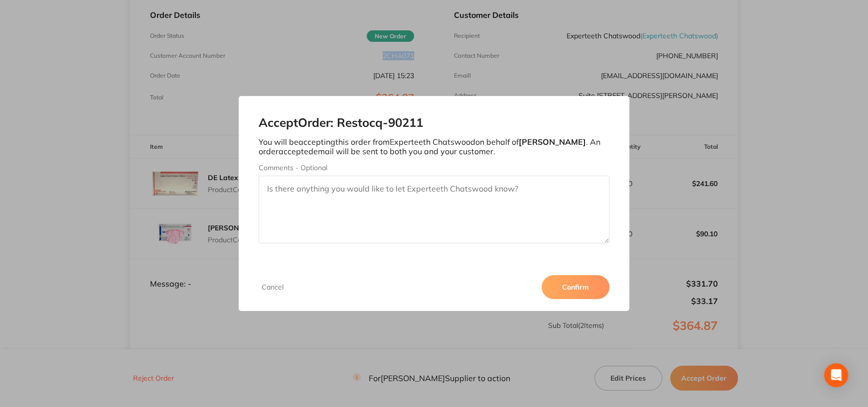  Describe the element at coordinates (273, 288) in the screenshot. I see `button: Cancel` at that location.